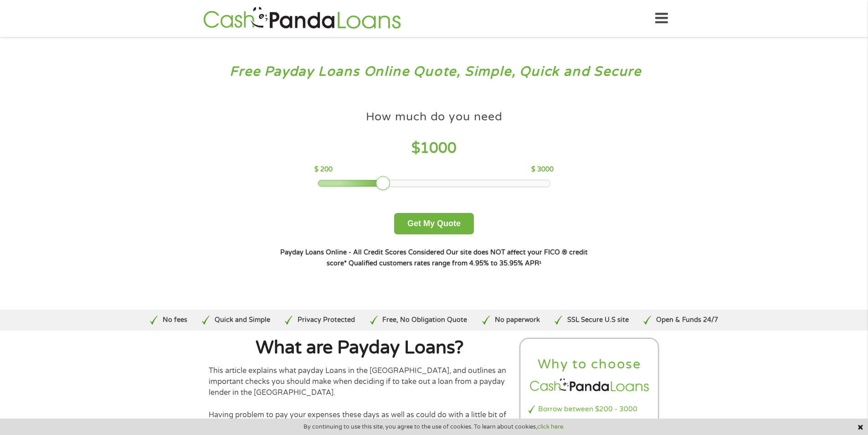 Image resolution: width=868 pixels, height=435 pixels. I want to click on p: Free, No Obligation Quote, so click(425, 320).